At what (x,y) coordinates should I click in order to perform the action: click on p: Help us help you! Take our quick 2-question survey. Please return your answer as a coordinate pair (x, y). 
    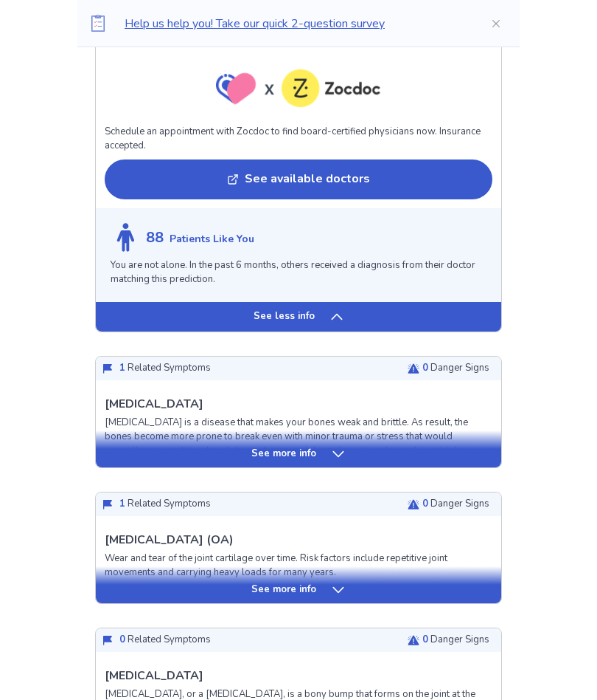
    Looking at the image, I should click on (296, 23).